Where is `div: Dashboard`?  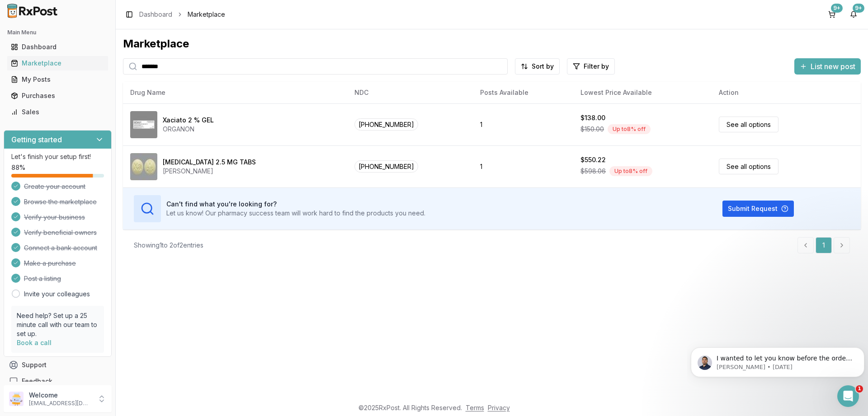
div: Dashboard is located at coordinates (58, 47).